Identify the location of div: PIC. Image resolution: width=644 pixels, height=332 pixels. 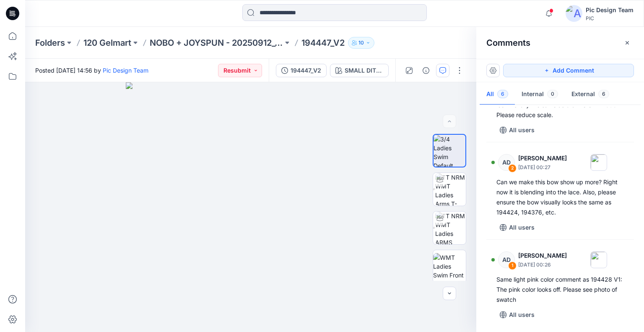
(609, 18).